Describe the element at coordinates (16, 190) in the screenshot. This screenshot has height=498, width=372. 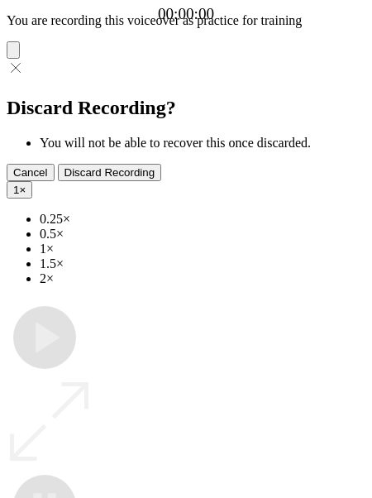
I see `span: 1` at that location.